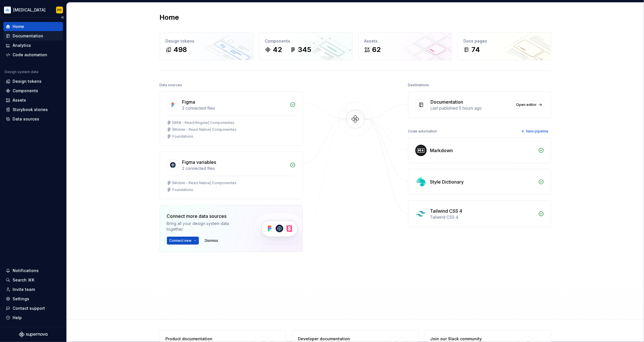 This screenshot has width=644, height=342. Describe the element at coordinates (23, 290) in the screenshot. I see `div: Invite team` at that location.